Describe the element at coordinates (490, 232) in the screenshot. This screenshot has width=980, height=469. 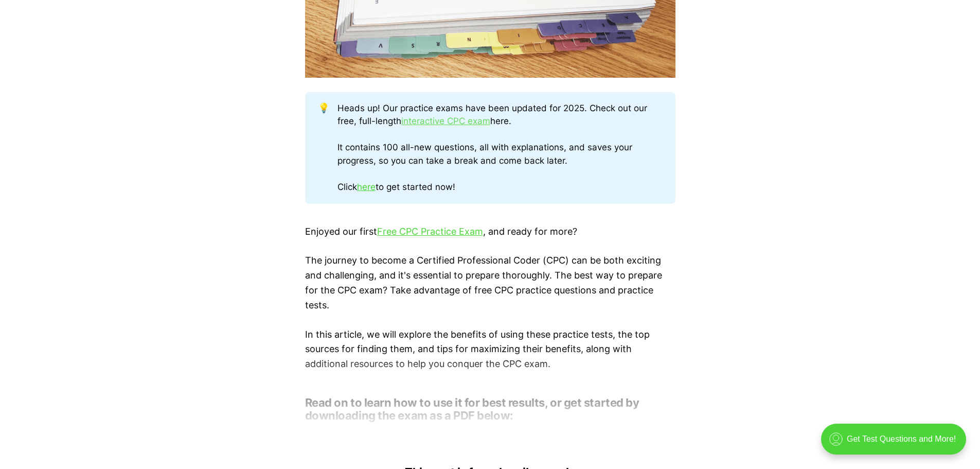
I see `p: Enjoyed our first , and ready for more?` at that location.